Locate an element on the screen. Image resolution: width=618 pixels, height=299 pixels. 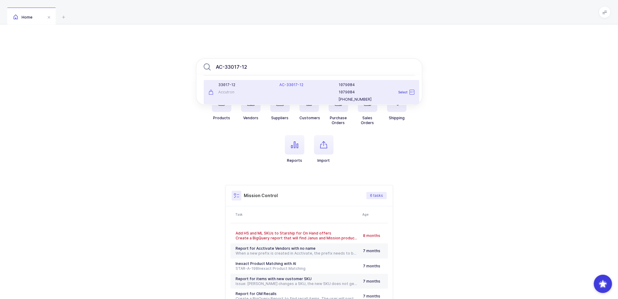
span: Home is located at coordinates (23, 17).